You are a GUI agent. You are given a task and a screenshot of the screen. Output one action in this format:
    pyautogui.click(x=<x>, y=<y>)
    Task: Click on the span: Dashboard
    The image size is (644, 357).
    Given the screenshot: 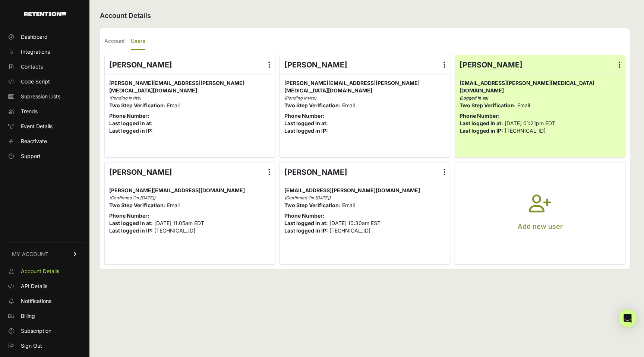 What is the action you would take?
    pyautogui.click(x=34, y=37)
    